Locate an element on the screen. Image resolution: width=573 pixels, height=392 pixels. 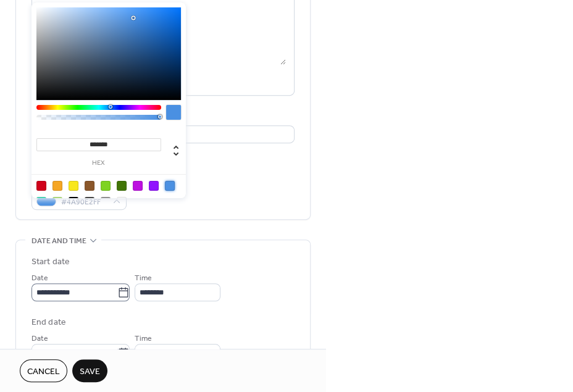
div: #000000 is located at coordinates (74, 202).